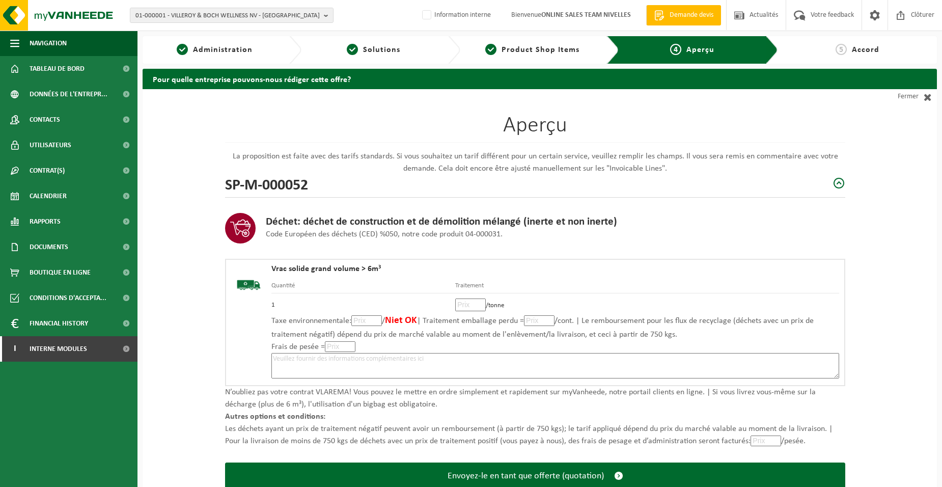  Describe the element at coordinates (535, 435) in the screenshot. I see `p: Les déchets ayant un prix de traitement négatif peuvent avoir un remboursement (à partir de 750 k...` at that location.